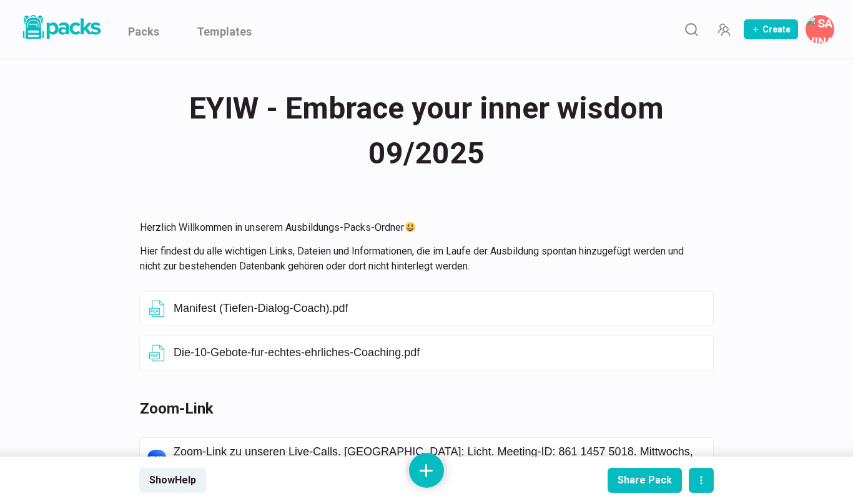 The height and width of the screenshot is (504, 853). Describe the element at coordinates (691, 29) in the screenshot. I see `button: Search` at that location.